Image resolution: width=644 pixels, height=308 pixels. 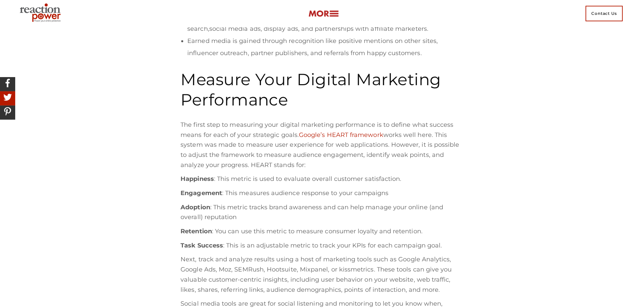 What do you see at coordinates (7, 111) in the screenshot?
I see `img: Share On Pinterest` at bounding box center [7, 111].